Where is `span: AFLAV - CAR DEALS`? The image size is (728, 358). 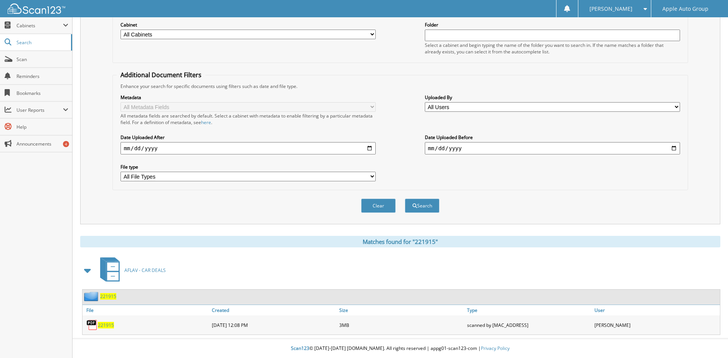
span: AFLAV - CAR DEALS is located at coordinates (145, 270).